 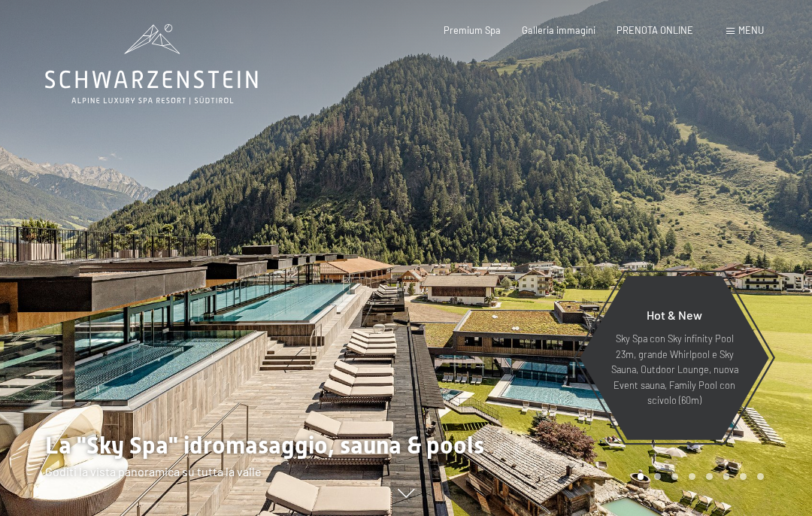 I want to click on a: Galleria immagini, so click(x=558, y=30).